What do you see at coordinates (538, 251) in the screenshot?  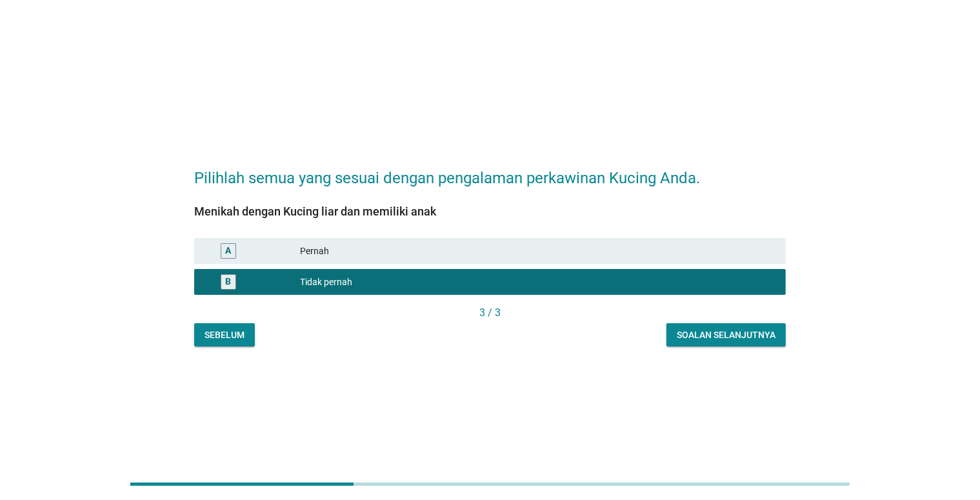 I see `div: Pernah` at bounding box center [538, 251].